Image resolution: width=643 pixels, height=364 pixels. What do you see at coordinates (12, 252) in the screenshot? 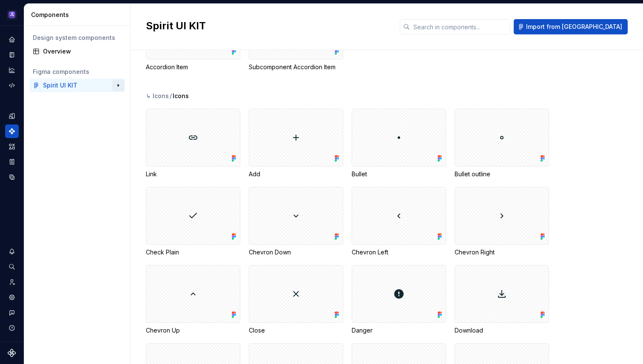
I see `button: Notifications` at bounding box center [12, 252].